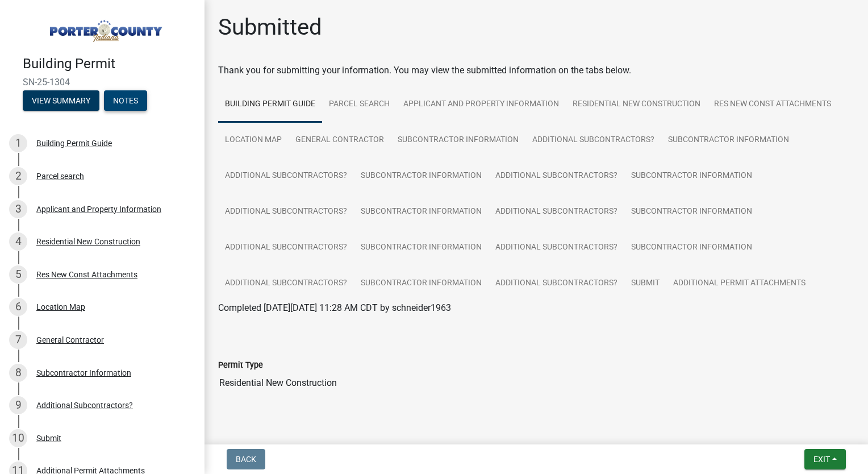 The width and height of the screenshot is (868, 474). I want to click on div: 4, so click(18, 241).